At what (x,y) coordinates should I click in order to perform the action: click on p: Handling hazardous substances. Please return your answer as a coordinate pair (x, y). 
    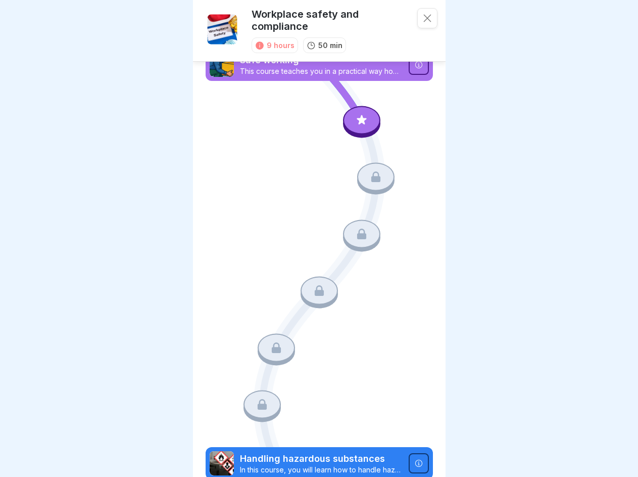
    Looking at the image, I should click on (321, 458).